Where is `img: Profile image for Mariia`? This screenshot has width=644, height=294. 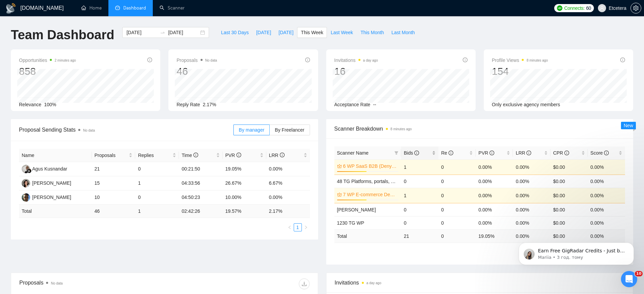
img: Profile image for Mariia is located at coordinates (21, 26).